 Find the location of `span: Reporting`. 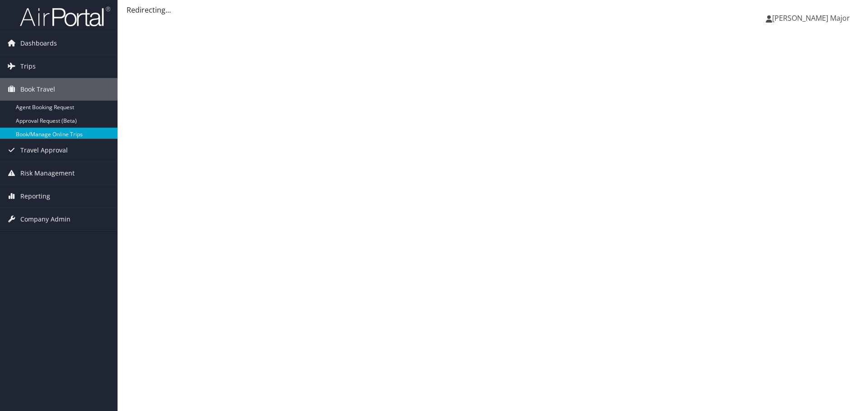

span: Reporting is located at coordinates (35, 196).